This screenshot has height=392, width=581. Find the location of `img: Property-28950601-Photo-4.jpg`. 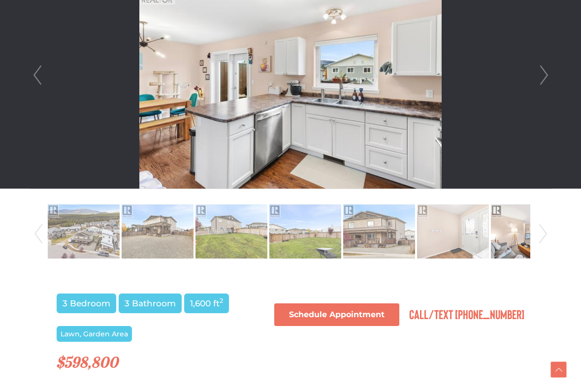

img: Property-28950601-Photo-4.jpg is located at coordinates (305, 231).